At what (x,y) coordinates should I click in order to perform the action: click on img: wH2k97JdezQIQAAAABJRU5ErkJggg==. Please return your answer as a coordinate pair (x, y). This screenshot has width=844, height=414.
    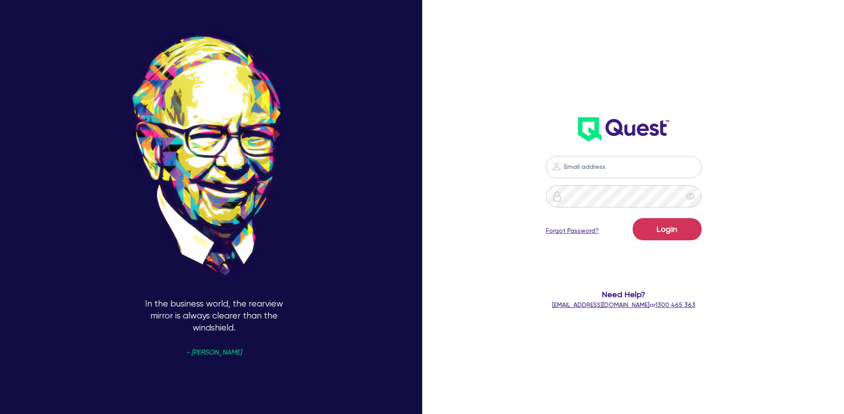
    Looking at the image, I should click on (623, 129).